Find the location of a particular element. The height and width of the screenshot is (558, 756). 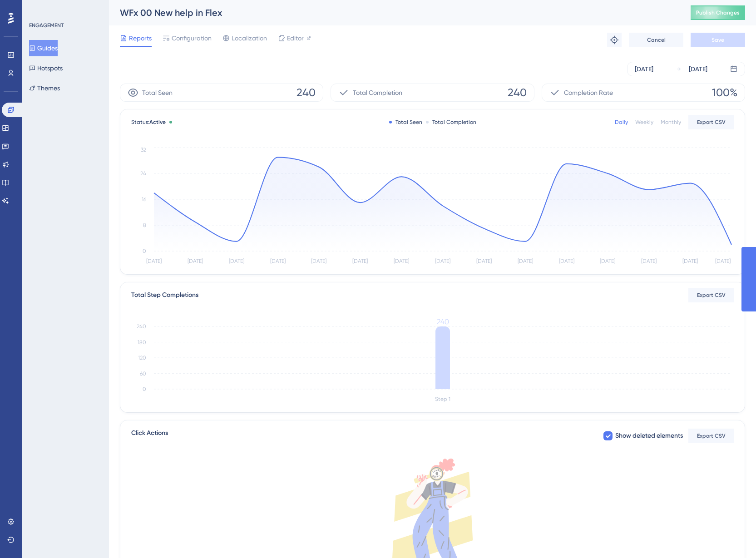

button: Cancel is located at coordinates (656, 40).